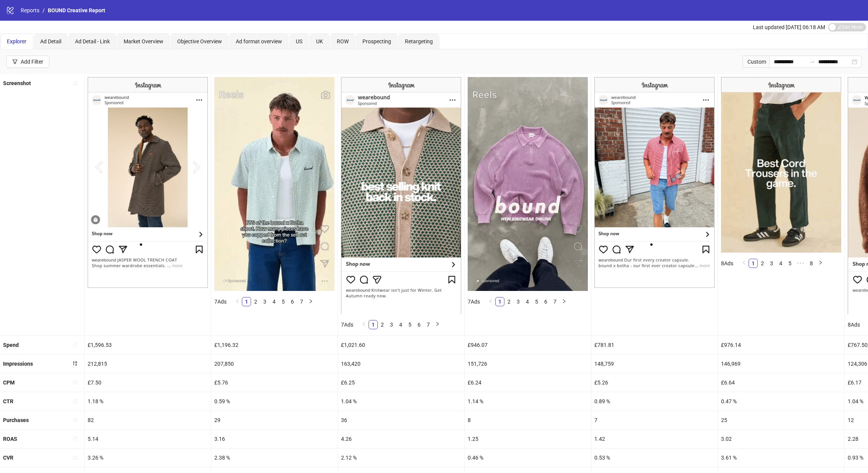  Describe the element at coordinates (50, 42) in the screenshot. I see `span: Ad Detail` at that location.